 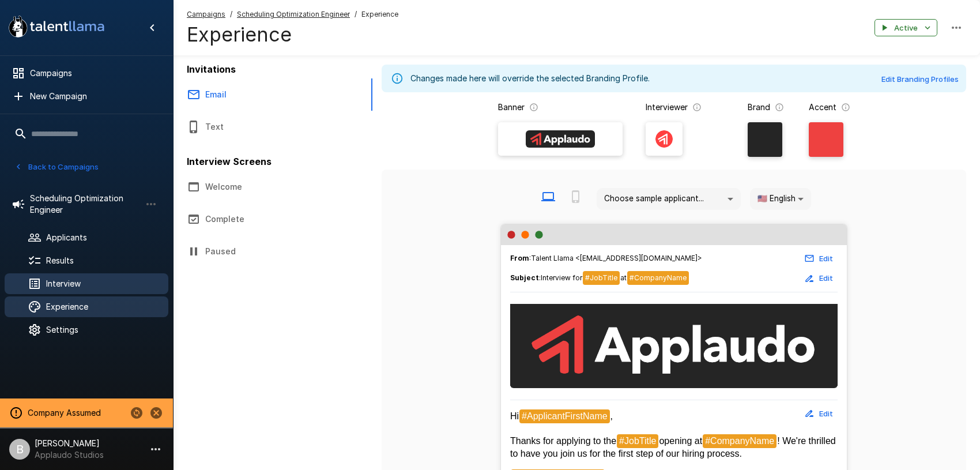 What do you see at coordinates (674, 345) in the screenshot?
I see `img: Talent Llama` at bounding box center [674, 345].